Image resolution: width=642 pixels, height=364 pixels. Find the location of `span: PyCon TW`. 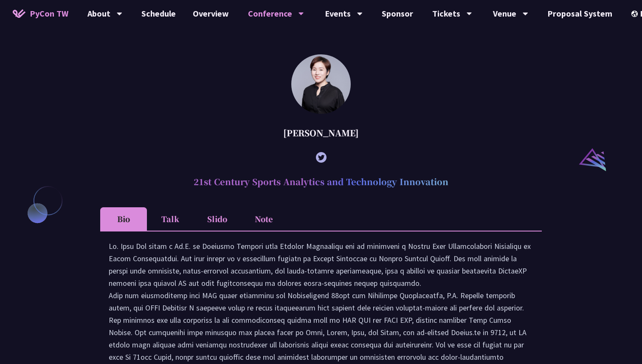

span: PyCon TW is located at coordinates (48, 14).